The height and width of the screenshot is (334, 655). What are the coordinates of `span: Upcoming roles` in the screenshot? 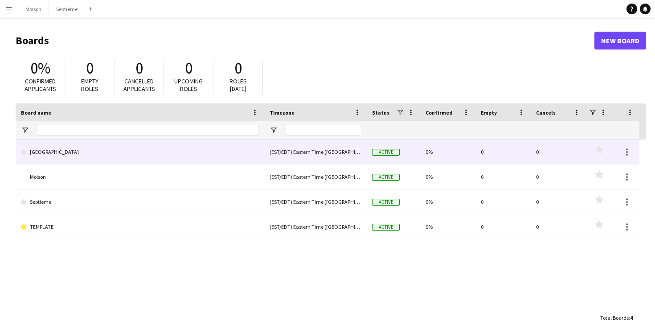 It's located at (188, 85).